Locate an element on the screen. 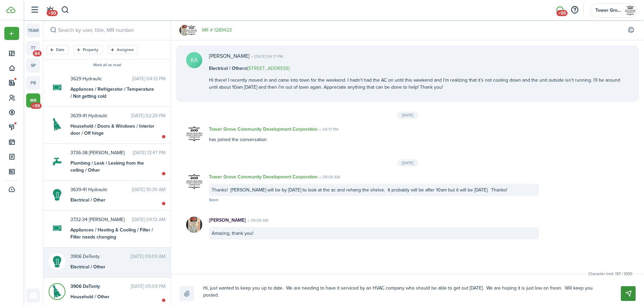  button: Mark all as read is located at coordinates (107, 65).